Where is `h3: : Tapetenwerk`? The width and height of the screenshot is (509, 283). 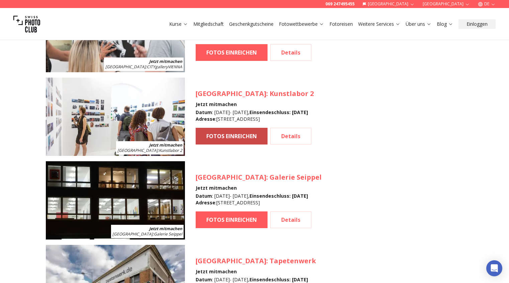 h3: : Tapetenwerk is located at coordinates (279, 261).